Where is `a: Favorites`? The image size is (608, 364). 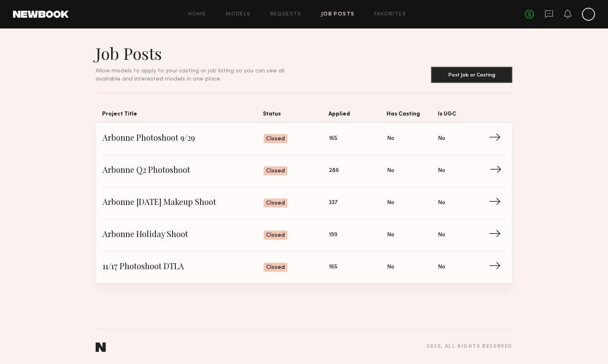 a: Favorites is located at coordinates (390, 14).